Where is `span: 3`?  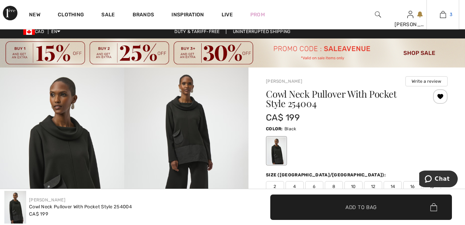
span: 3 is located at coordinates (451, 15).